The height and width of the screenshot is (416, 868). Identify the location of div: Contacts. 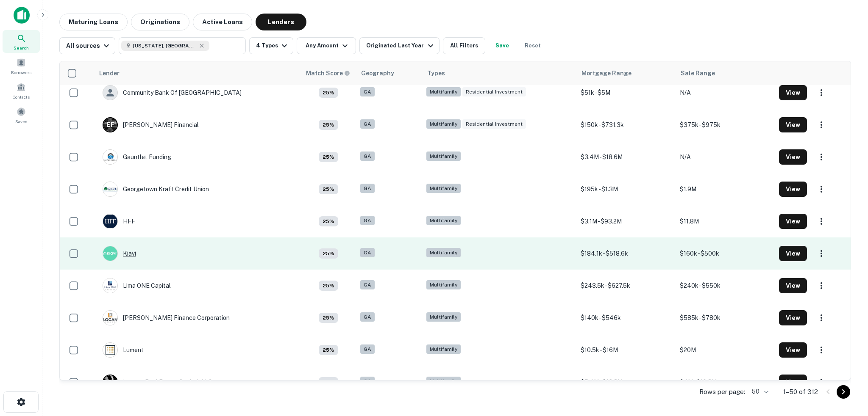
(21, 90).